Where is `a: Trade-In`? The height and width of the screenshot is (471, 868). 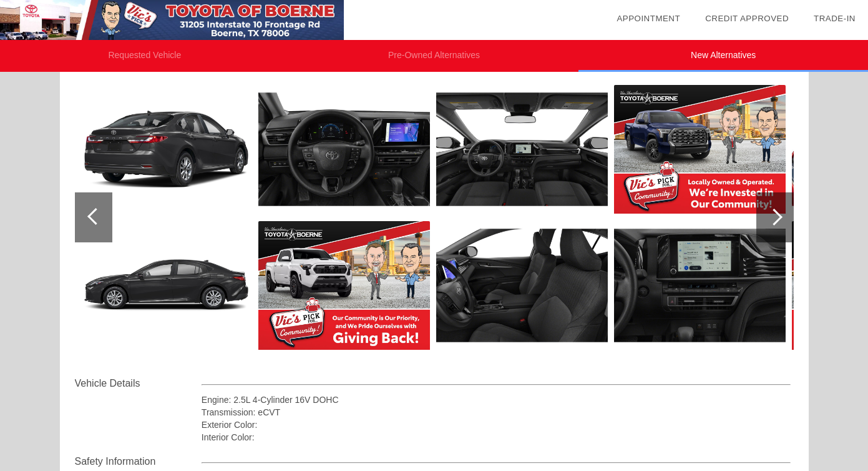
a: Trade-In is located at coordinates (835, 18).